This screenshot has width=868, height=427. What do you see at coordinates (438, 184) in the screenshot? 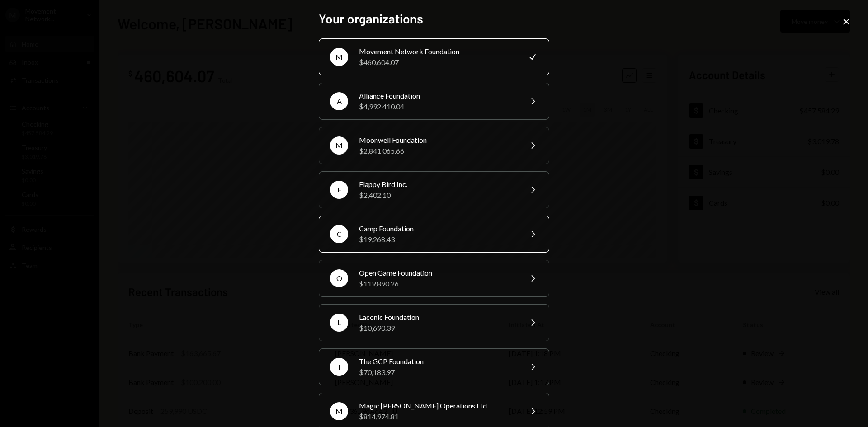
I see `div: Flappy Bird Inc.` at bounding box center [438, 184].